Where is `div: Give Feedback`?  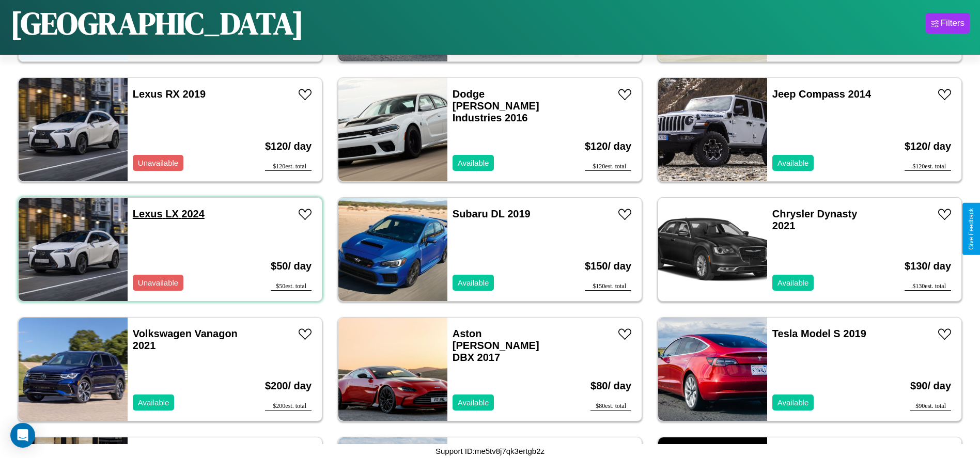
div: Give Feedback is located at coordinates (971, 229).